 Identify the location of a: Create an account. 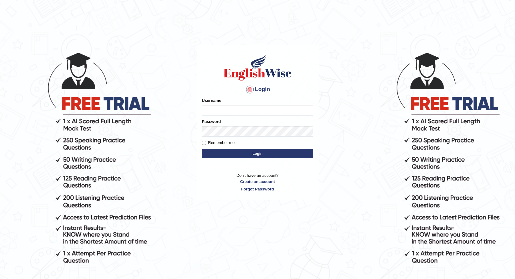
(258, 181).